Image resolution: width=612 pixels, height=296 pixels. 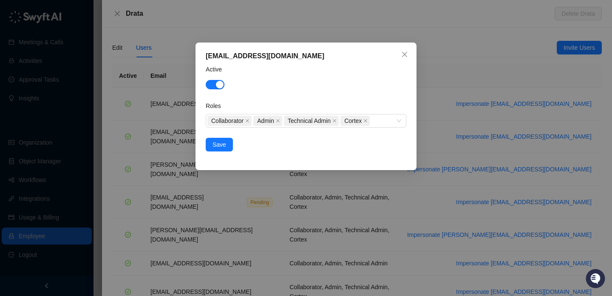 What do you see at coordinates (219, 144) in the screenshot?
I see `span: Save` at bounding box center [219, 144].